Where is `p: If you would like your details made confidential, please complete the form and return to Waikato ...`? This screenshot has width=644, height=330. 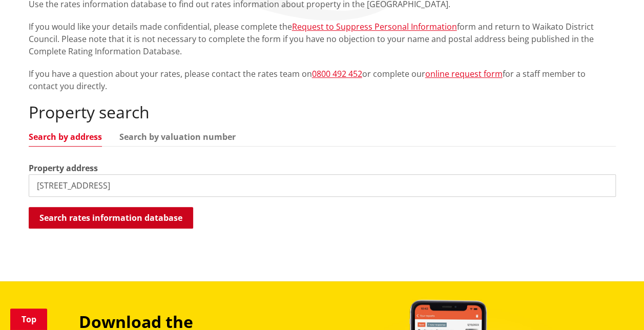
p: If you would like your details made confidential, please complete the form and return to Waikato ... is located at coordinates (322, 39).